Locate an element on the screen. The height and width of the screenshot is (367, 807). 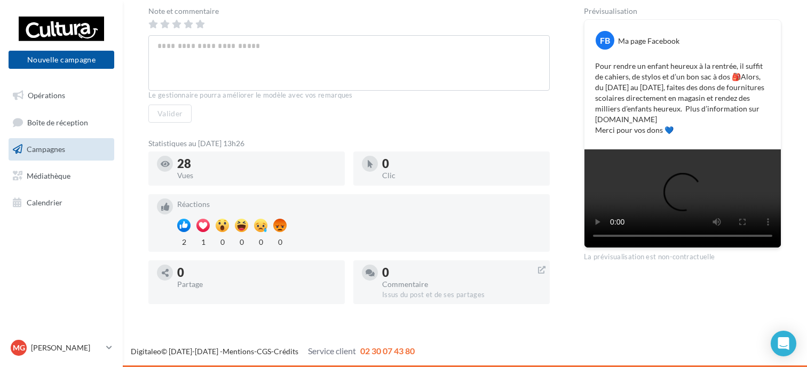
div: Ma page Facebook is located at coordinates (649, 41).